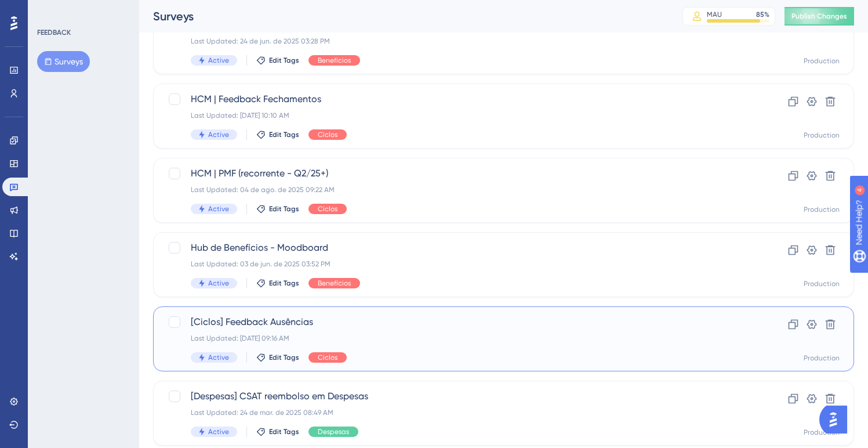 This screenshot has height=448, width=868. What do you see at coordinates (333, 431) in the screenshot?
I see `span: Despesas` at bounding box center [333, 431].